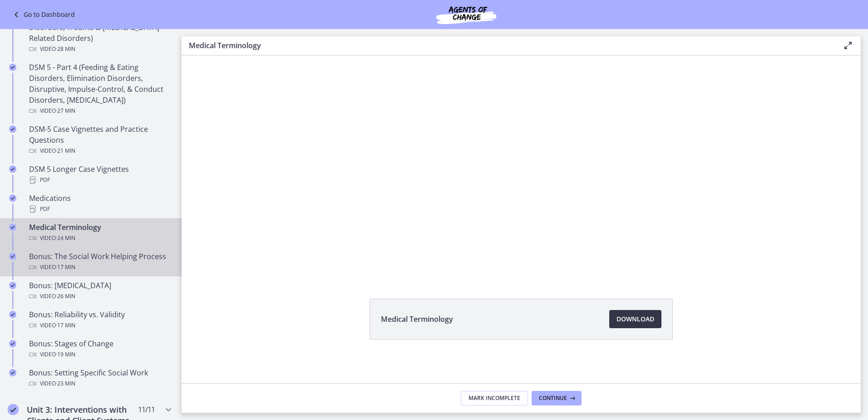 The image size is (868, 420). I want to click on span: Download, so click(636, 319).